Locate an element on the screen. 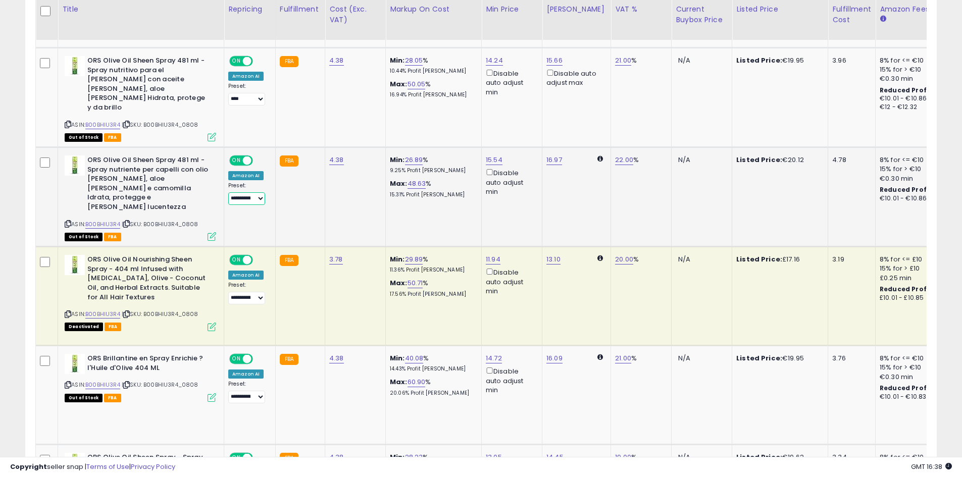 The image size is (962, 477). div: €19.95 is located at coordinates (778, 359).